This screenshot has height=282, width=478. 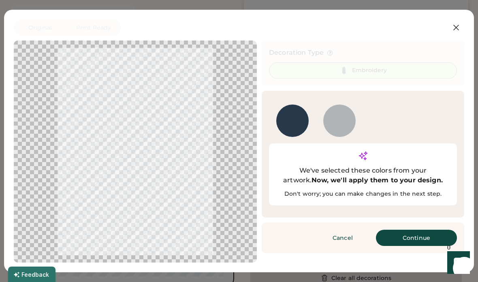 I want to click on img: Thread%20Selected.svg, so click(x=344, y=71).